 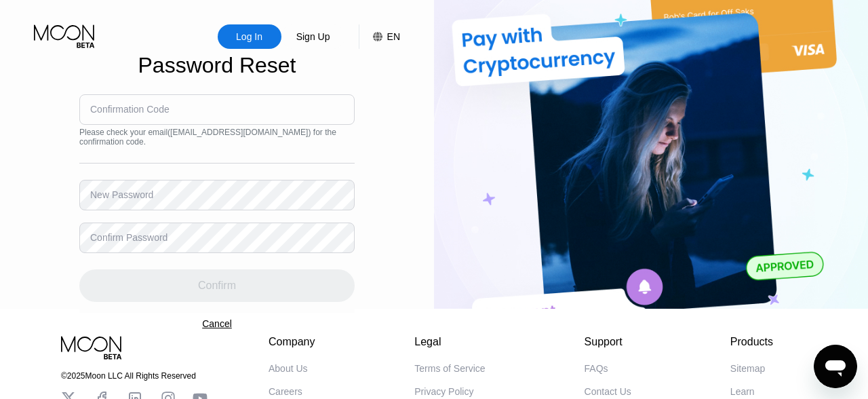 What do you see at coordinates (134, 376) in the screenshot?
I see `div: © 2025 Moon LLC All Rights Reserved` at bounding box center [134, 376].